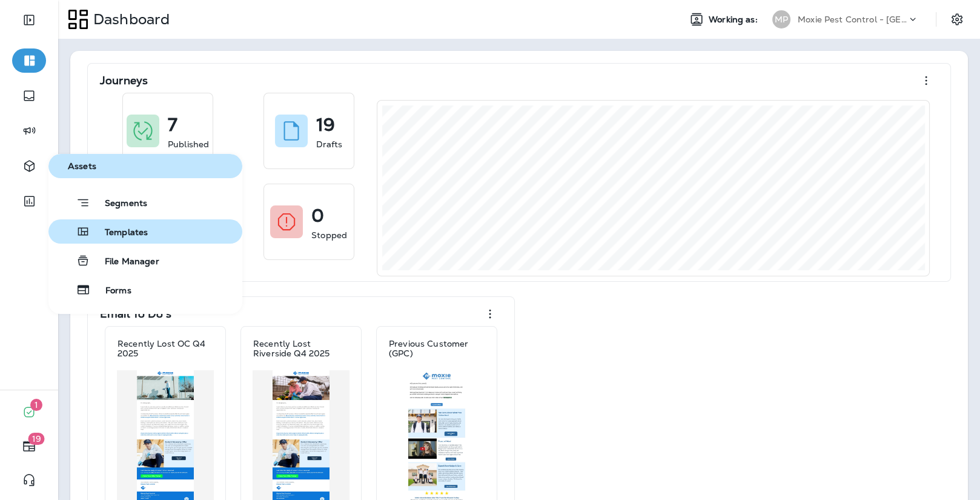  Describe the element at coordinates (124, 80) in the screenshot. I see `p: Journeys` at that location.